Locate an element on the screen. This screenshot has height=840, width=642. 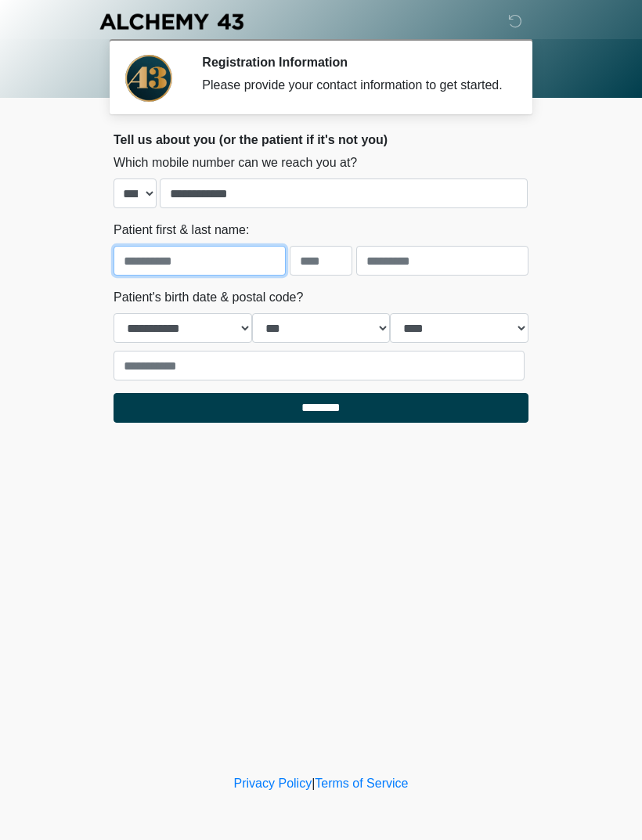
label: Patient first & last name: is located at coordinates (181, 231).